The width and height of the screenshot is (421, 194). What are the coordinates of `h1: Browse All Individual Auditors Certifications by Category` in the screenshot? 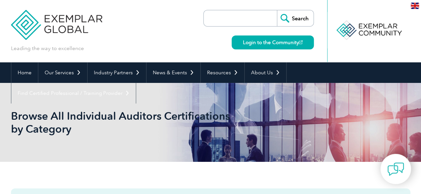 It's located at (139, 123).